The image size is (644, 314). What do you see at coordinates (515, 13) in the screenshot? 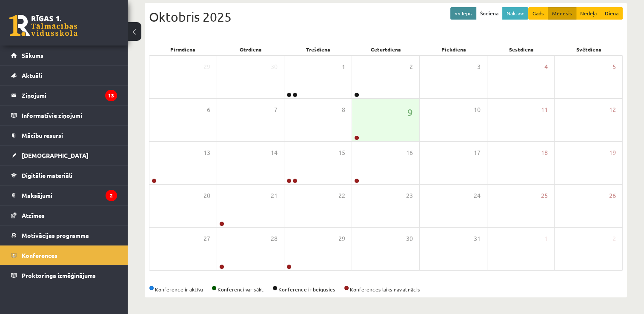
I see `button: Nāk. >>` at bounding box center [515, 13].